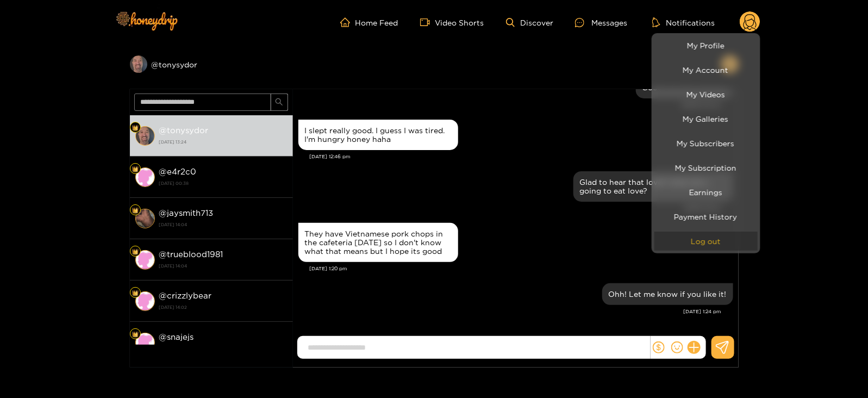  What do you see at coordinates (706, 94) in the screenshot?
I see `a: My Videos` at bounding box center [706, 94].